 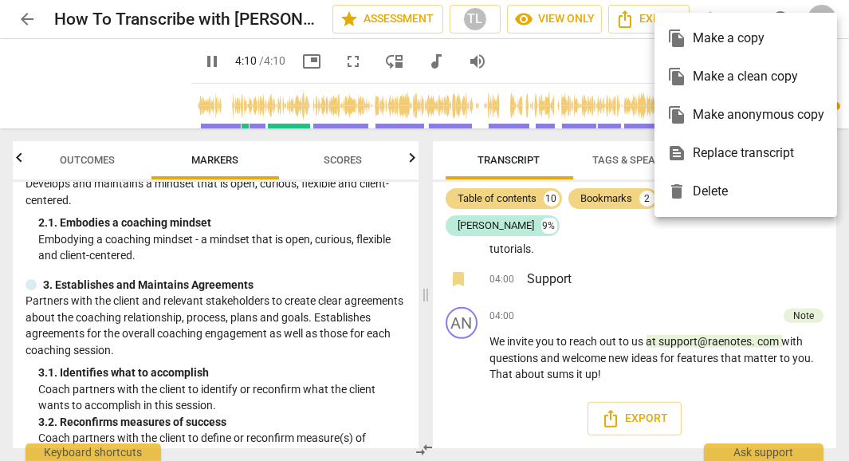 What do you see at coordinates (676, 191) in the screenshot?
I see `span: delete` at bounding box center [676, 191].